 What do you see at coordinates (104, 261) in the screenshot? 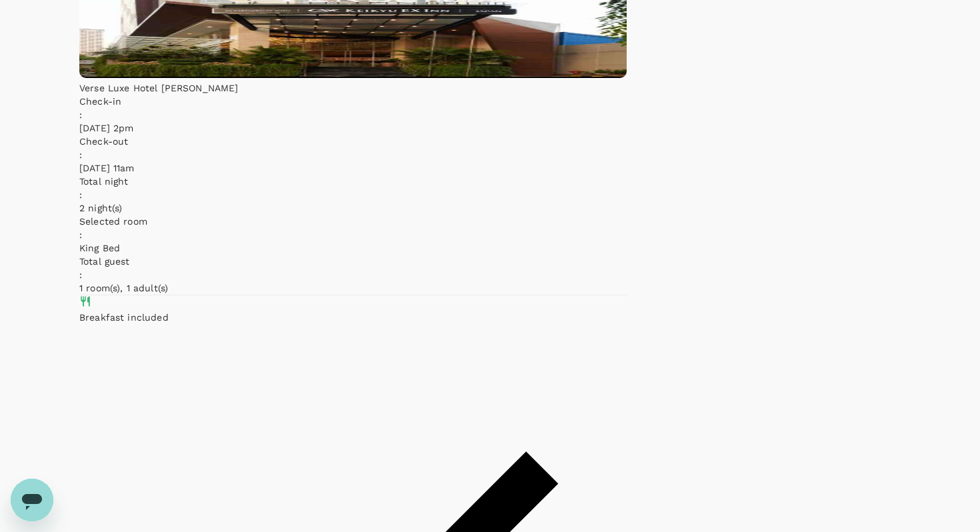
I see `span: Total guest` at bounding box center [104, 261].